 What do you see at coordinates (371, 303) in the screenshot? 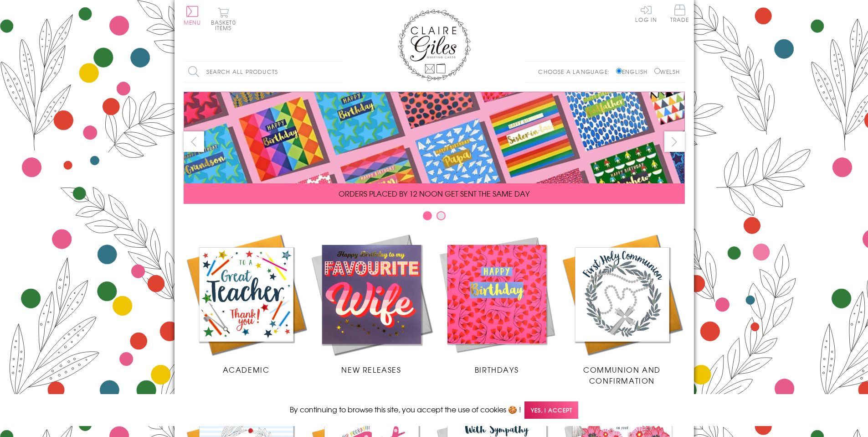
I see `a: New Releases` at bounding box center [371, 303].